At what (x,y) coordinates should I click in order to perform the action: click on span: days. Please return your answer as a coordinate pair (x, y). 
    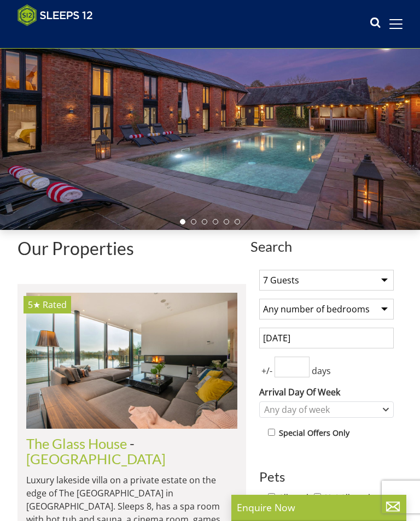
    Looking at the image, I should click on (321, 371).